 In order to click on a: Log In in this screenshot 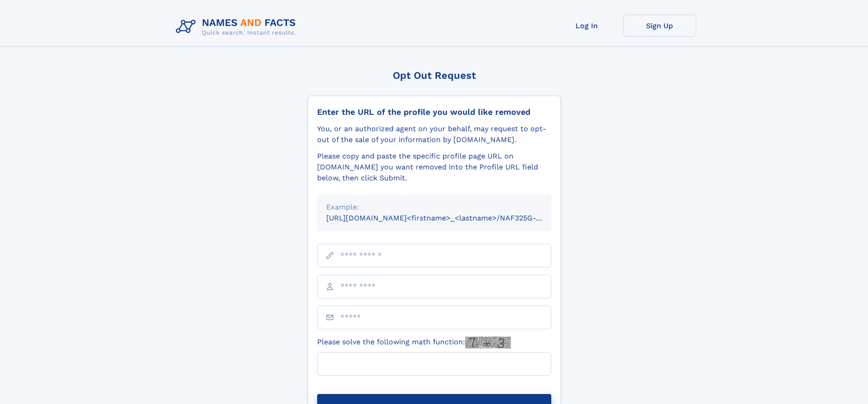, I will do `click(587, 26)`.